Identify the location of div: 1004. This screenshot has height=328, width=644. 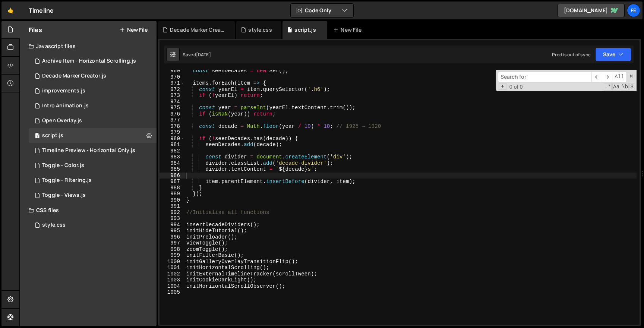
(172, 286).